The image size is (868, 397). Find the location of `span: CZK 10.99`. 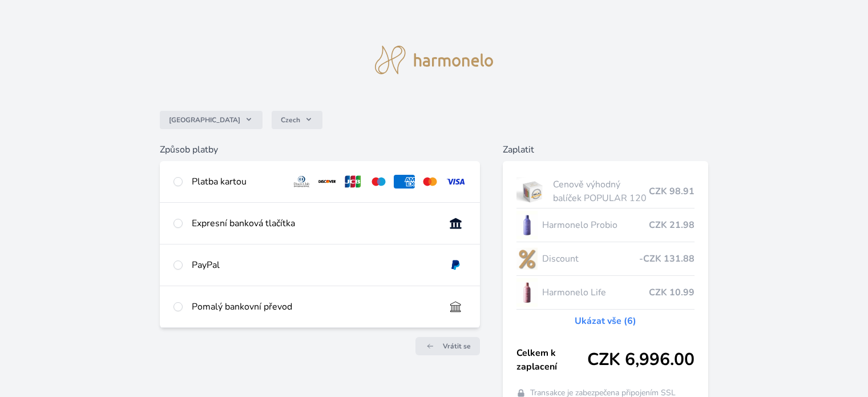

span: CZK 10.99 is located at coordinates (672, 293).